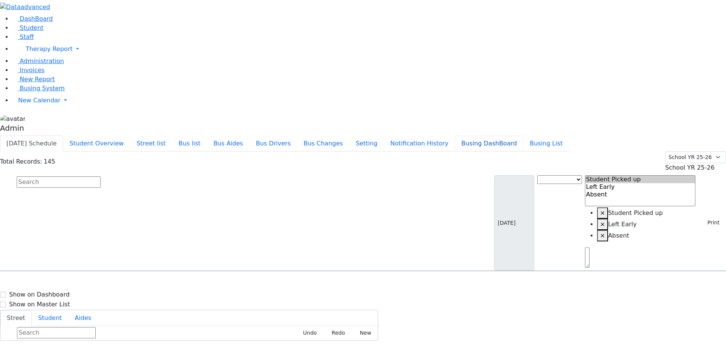 This screenshot has width=726, height=360. What do you see at coordinates (28, 70) in the screenshot?
I see `a: Invoices` at bounding box center [28, 70].